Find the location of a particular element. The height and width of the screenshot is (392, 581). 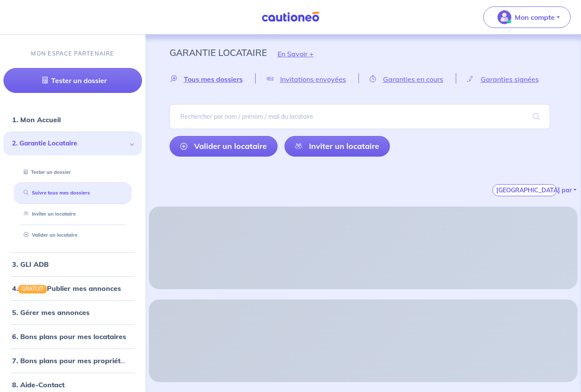

div: 4.GRATUITPublier mes annonces is located at coordinates (73, 289).